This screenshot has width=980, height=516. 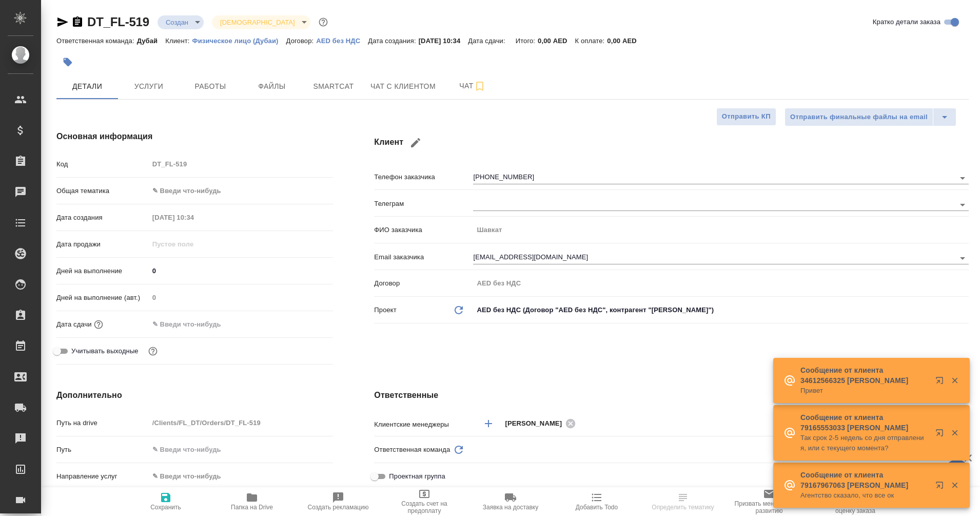 What do you see at coordinates (149, 86) in the screenshot?
I see `span: Услуги` at bounding box center [149, 86].